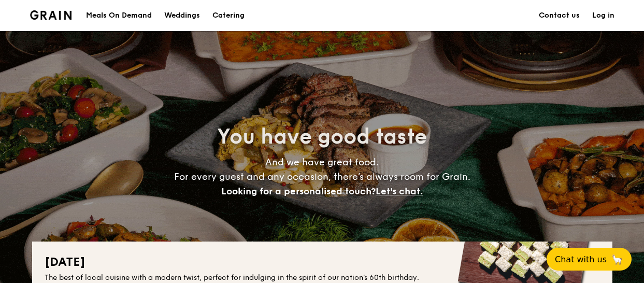 This screenshot has width=644, height=283. Describe the element at coordinates (589, 259) in the screenshot. I see `button: Chat with us🦙` at that location.